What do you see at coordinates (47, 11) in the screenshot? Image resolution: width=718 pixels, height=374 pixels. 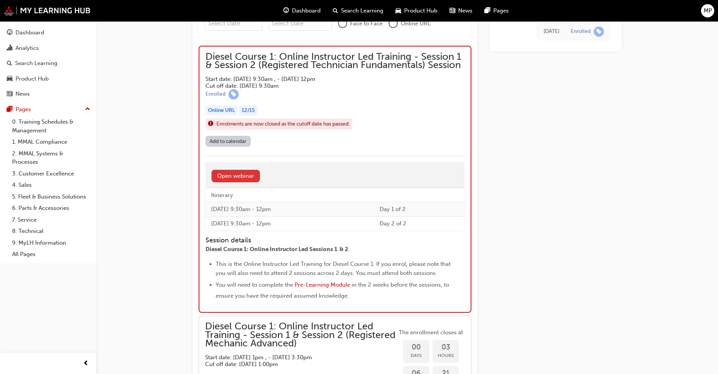 I see `a: mmal` at bounding box center [47, 11].